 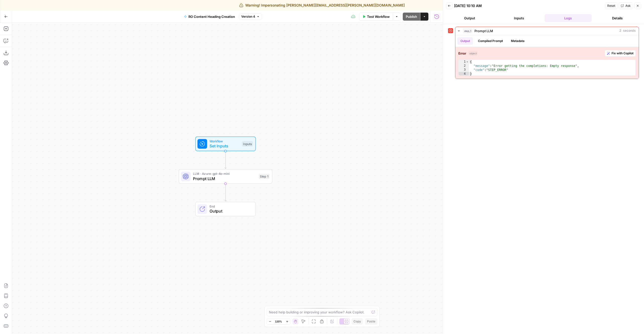 What do you see at coordinates (473, 53) in the screenshot?
I see `span: object` at bounding box center [473, 53].